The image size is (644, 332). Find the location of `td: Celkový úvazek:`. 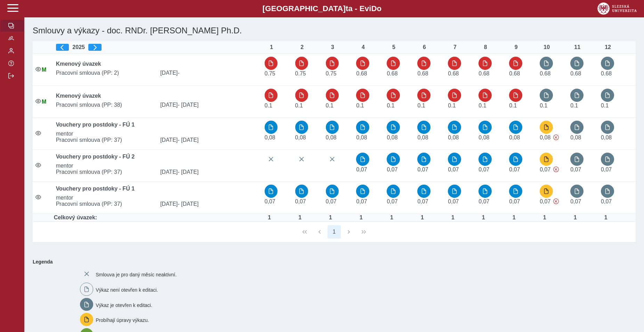

td: Celkový úvazek: is located at coordinates (158, 218).